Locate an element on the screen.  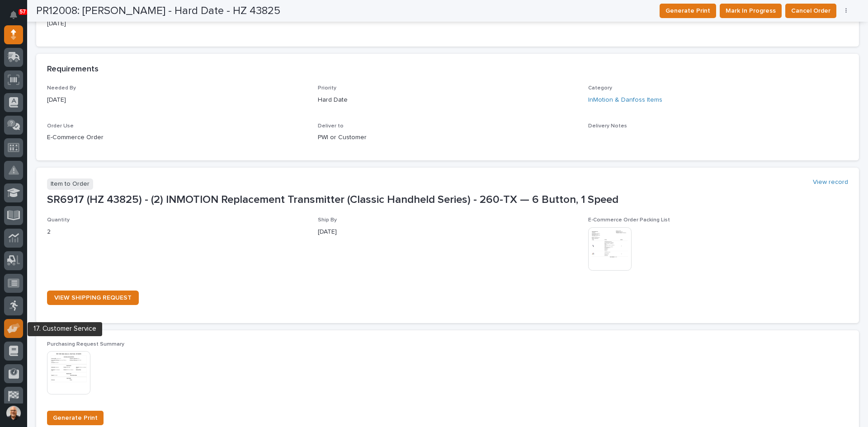
span: Category is located at coordinates (600, 88).